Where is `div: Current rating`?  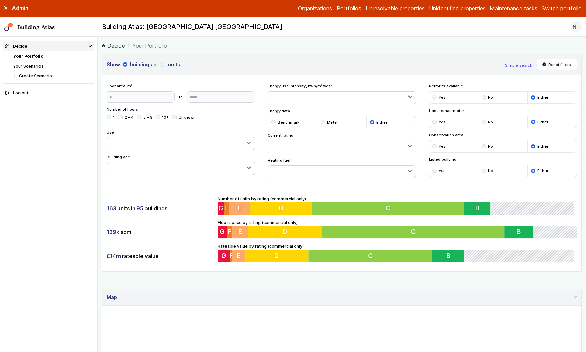
div: Current rating is located at coordinates (342, 143).